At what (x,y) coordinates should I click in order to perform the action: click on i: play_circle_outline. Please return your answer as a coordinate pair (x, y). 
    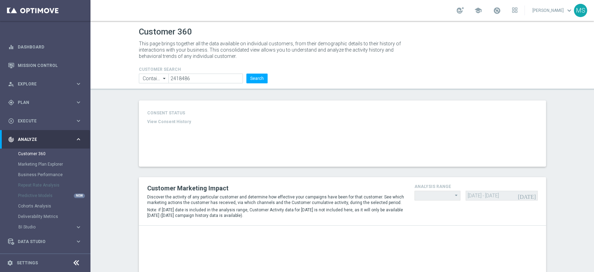
    Looking at the image, I should click on (11, 121).